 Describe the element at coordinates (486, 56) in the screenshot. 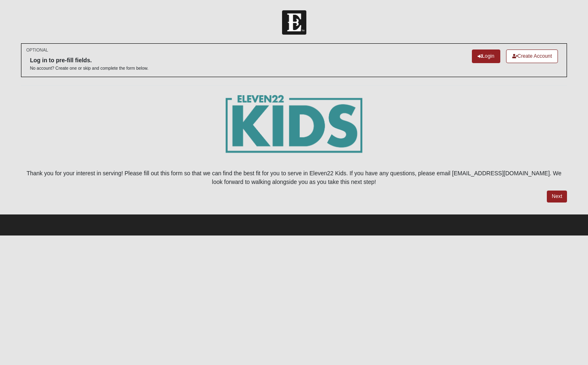

I see `a: Login` at that location.